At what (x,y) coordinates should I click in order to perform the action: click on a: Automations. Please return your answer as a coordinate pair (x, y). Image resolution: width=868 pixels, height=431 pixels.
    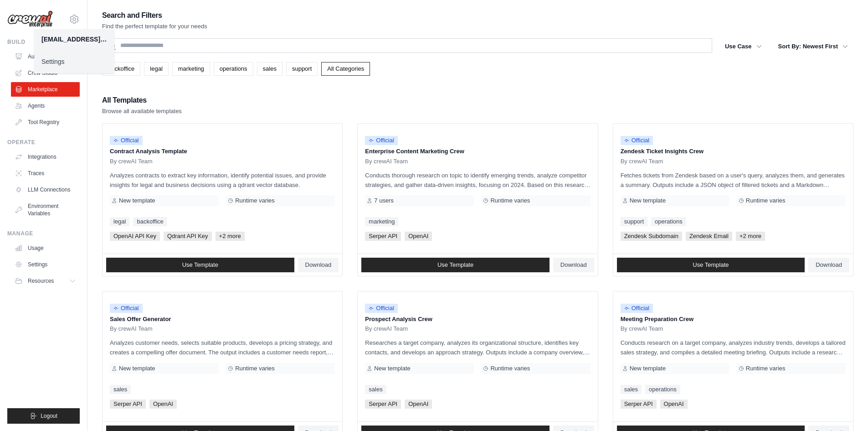
    Looking at the image, I should click on (45, 56).